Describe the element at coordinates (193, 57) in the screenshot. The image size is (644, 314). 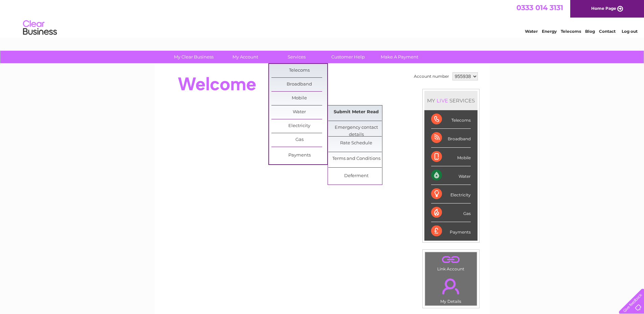
I see `a: My Clear Business` at that location.